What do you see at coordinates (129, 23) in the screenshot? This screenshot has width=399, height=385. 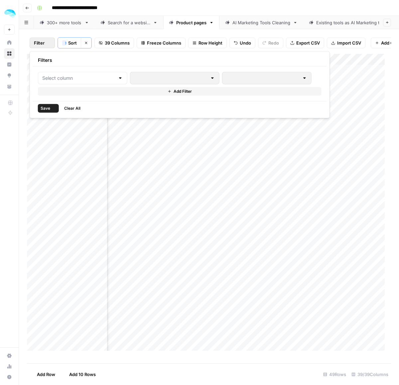 I see `a: Search for a website` at bounding box center [129, 23].